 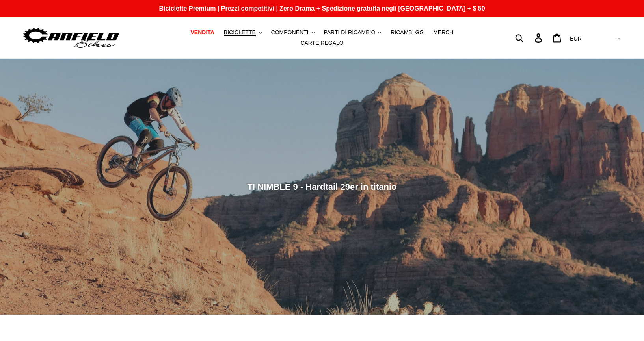 I want to click on span: PARTI DI RICAMBIO, so click(x=349, y=32).